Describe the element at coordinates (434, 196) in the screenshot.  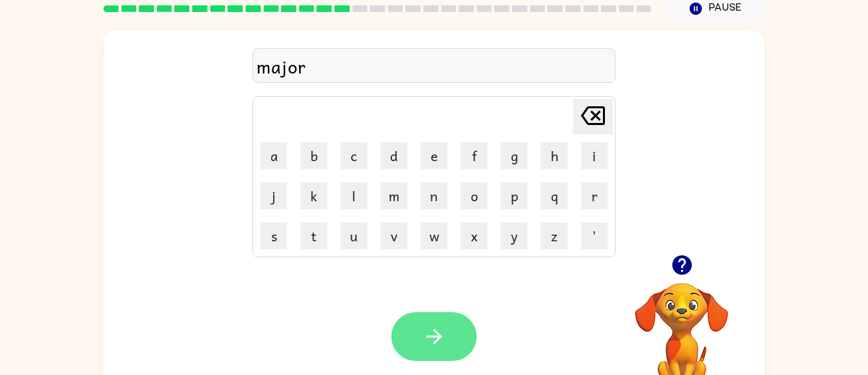
I see `button: n` at that location.